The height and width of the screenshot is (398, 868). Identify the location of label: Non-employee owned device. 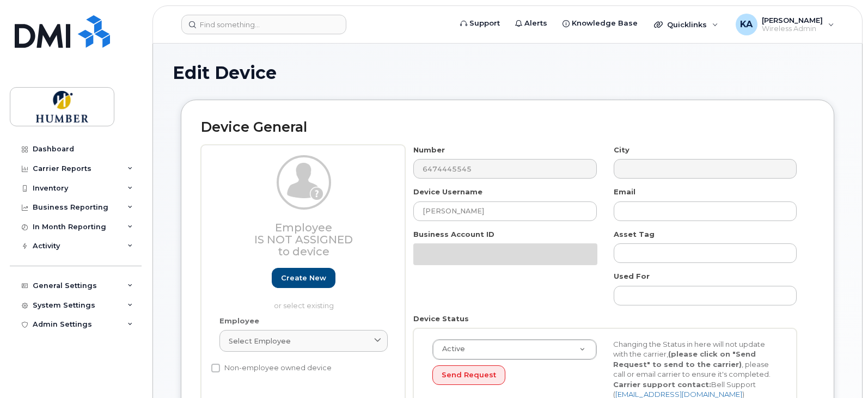
(271, 368).